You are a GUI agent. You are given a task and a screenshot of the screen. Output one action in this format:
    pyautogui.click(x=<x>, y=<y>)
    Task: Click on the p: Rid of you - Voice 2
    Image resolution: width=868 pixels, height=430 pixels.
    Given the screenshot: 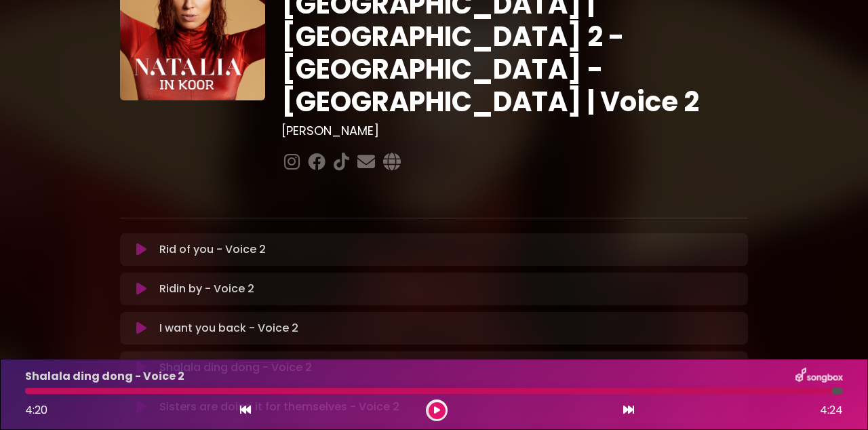 What is the action you would take?
    pyautogui.click(x=212, y=250)
    